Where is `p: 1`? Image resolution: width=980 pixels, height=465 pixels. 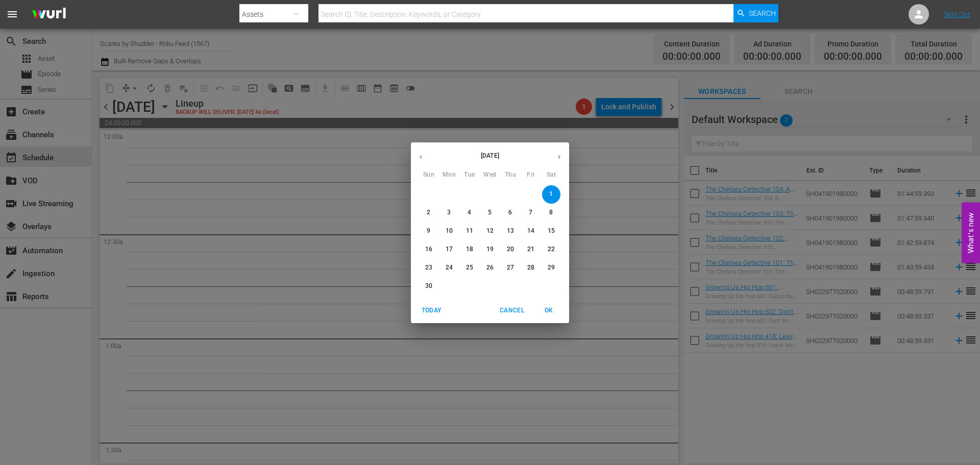 p: 1 is located at coordinates (551, 194).